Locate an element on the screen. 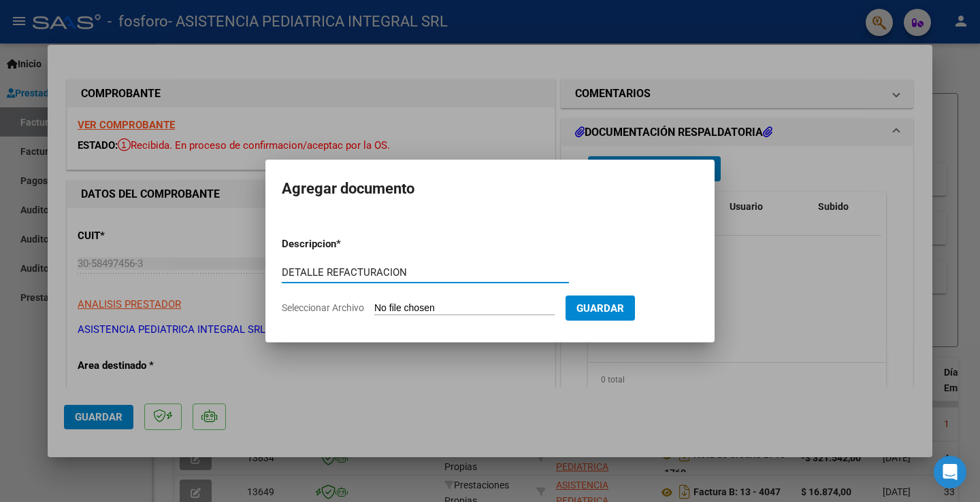 This screenshot has width=980, height=502. button: Guardar is located at coordinates (600, 308).